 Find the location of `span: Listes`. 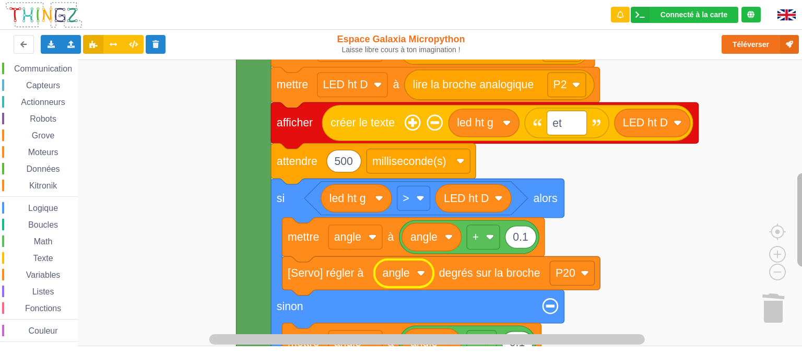

span: Listes is located at coordinates (43, 291).